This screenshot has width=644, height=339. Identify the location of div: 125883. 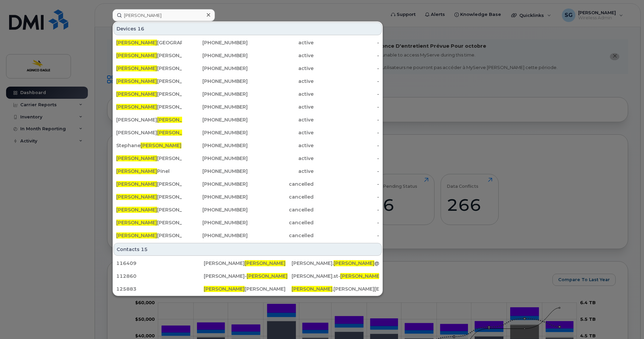
(160, 289).